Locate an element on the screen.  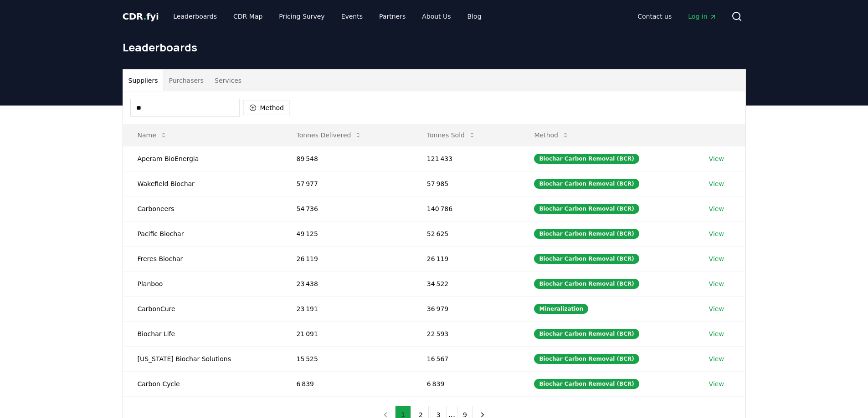
td: 23 438 is located at coordinates (348, 284).